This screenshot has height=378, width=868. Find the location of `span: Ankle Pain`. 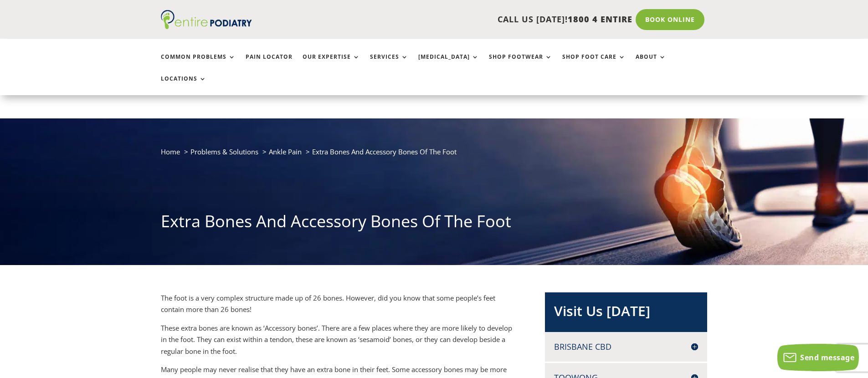

span: Ankle Pain is located at coordinates (285, 151).